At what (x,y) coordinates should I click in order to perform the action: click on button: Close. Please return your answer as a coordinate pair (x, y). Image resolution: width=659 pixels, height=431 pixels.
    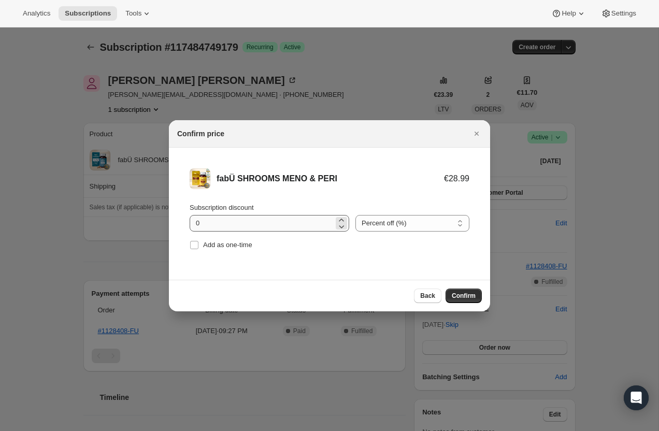
    Looking at the image, I should click on (476, 134).